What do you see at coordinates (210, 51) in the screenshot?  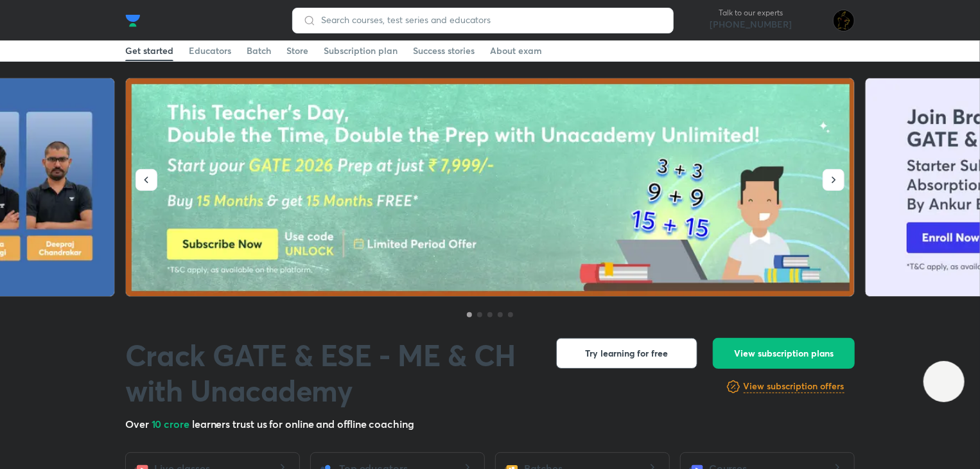 I see `a: Educators` at bounding box center [210, 51].